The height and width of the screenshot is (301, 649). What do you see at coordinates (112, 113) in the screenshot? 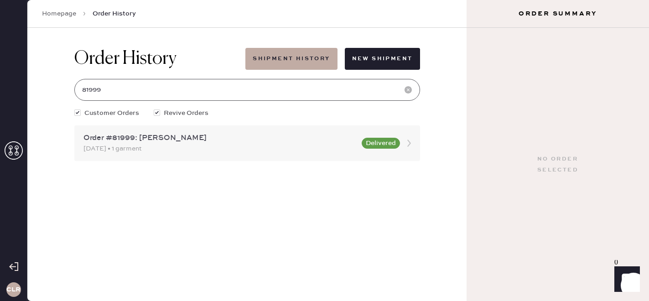
I see `span: Customer Orders` at bounding box center [112, 113].